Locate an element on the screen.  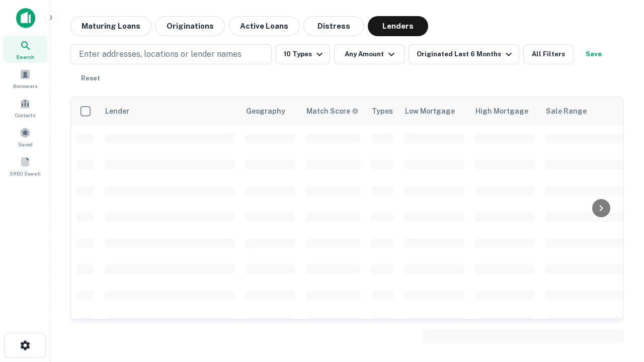
button: Any Amount is located at coordinates (369, 54).